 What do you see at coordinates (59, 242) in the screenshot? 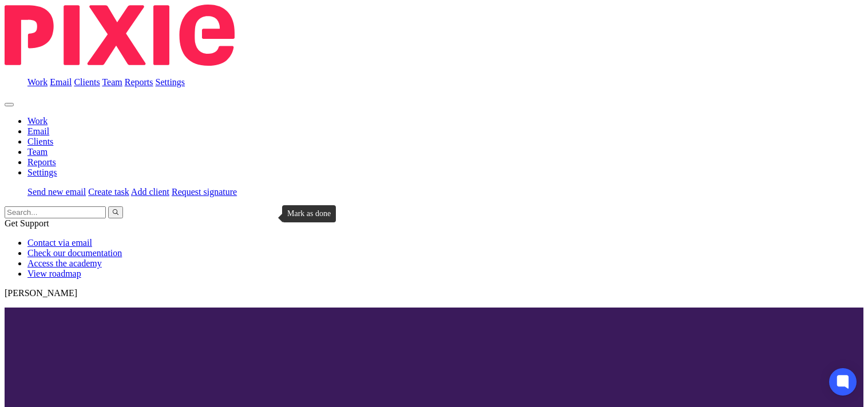
I see `a: Contact via email` at bounding box center [59, 242].